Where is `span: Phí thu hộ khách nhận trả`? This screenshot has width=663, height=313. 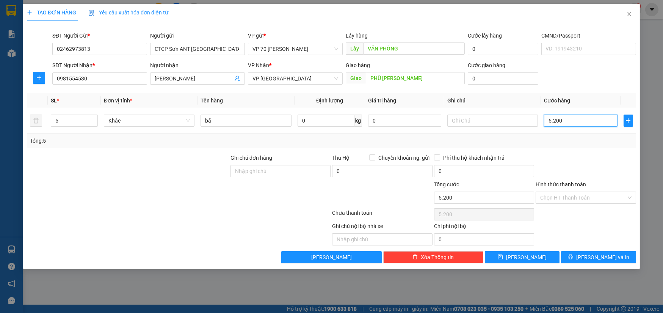 span: Phí thu hộ khách nhận trả is located at coordinates (474, 158).